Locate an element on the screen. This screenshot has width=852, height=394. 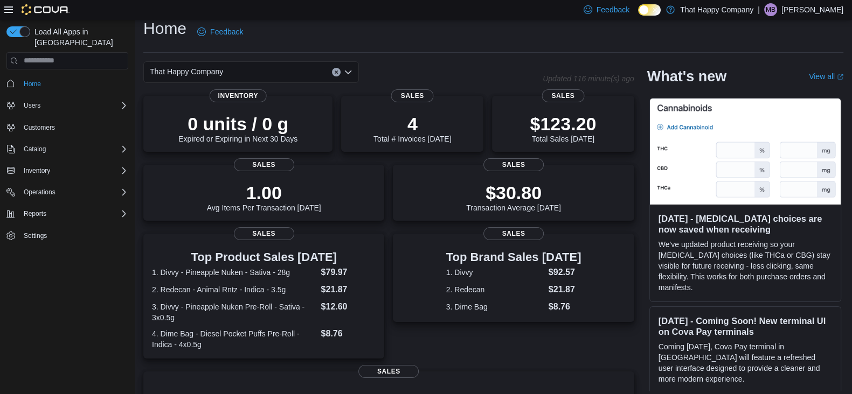
div: Expired or Expiring in Next 30 Days is located at coordinates (238, 128).